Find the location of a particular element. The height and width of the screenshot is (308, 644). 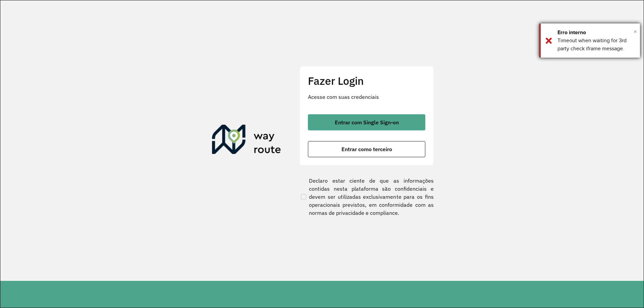

h2: Fazer Login is located at coordinates (367, 81).